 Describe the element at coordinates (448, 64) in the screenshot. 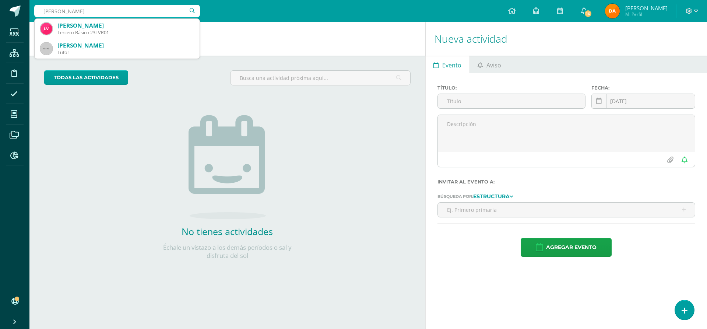

I see `a: Evento` at that location.